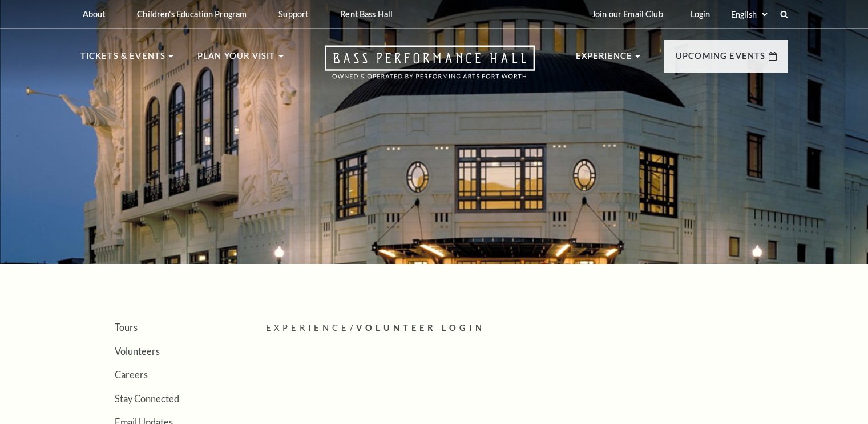 The image size is (868, 424). Describe the element at coordinates (605, 59) in the screenshot. I see `p: Experience` at that location.